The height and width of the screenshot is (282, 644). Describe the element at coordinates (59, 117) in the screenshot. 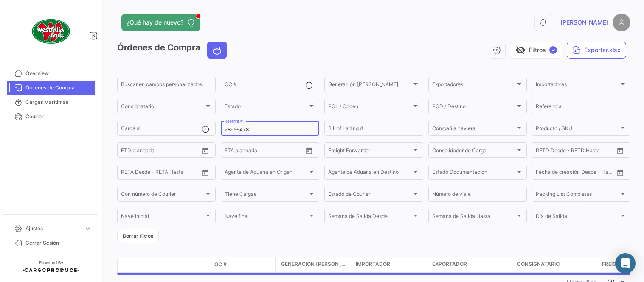

I see `span: Courier` at that location.